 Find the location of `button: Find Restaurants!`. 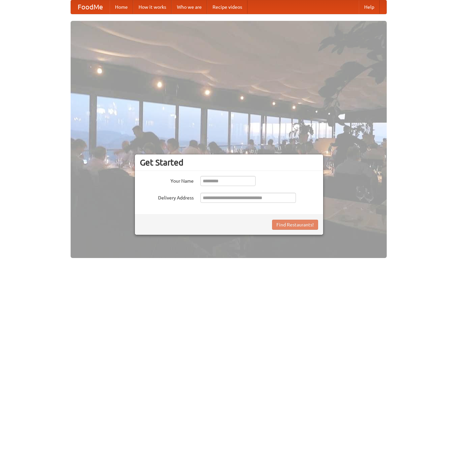

button: Find Restaurants! is located at coordinates (295, 225).